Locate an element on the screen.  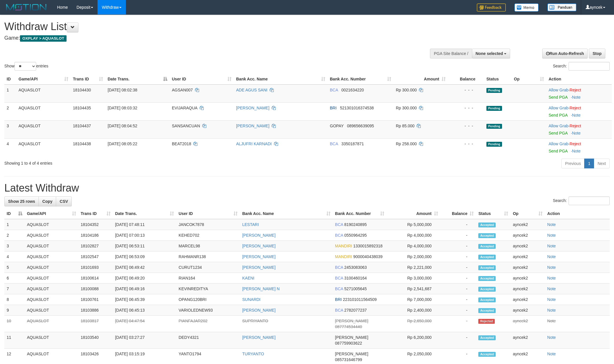
a: Run Auto-Refresh is located at coordinates (564, 54).